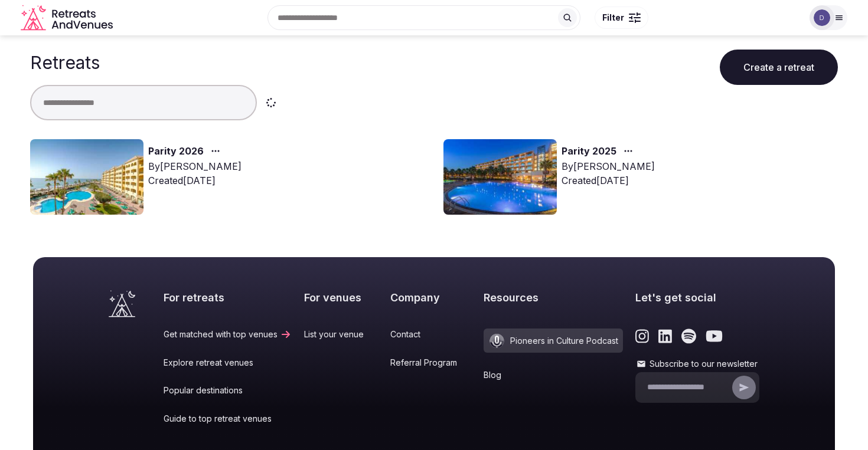 This screenshot has width=868, height=450. I want to click on h2: Company, so click(431, 297).